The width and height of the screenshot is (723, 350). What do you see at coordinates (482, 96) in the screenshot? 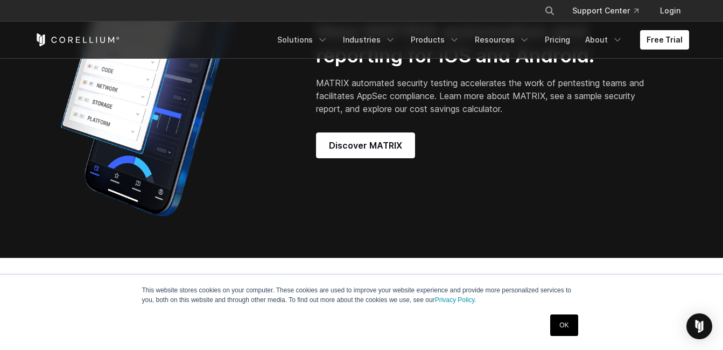
I see `p: MATRIX automated security testing accelerates the work of pentesting teams and facilitates AppSec...` at bounding box center [482, 96].